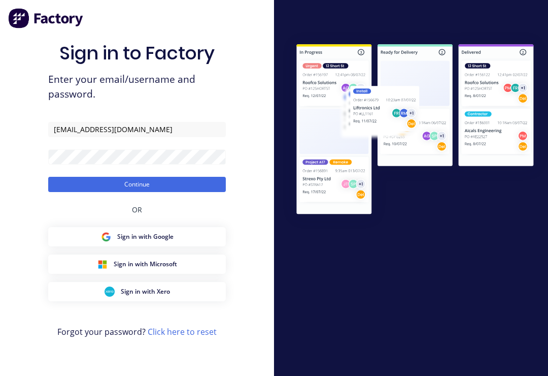  What do you see at coordinates (137, 129) in the screenshot?
I see `input: Email/Username` at bounding box center [137, 129].